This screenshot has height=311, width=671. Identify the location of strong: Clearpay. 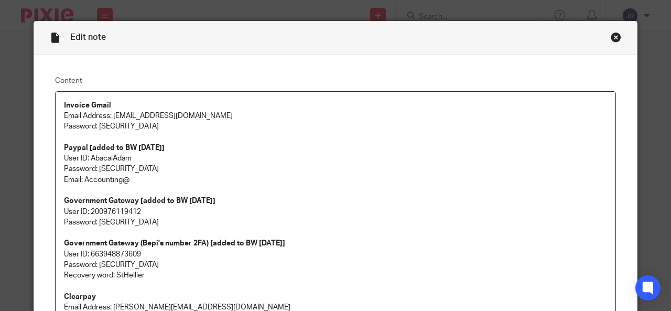
(80, 297).